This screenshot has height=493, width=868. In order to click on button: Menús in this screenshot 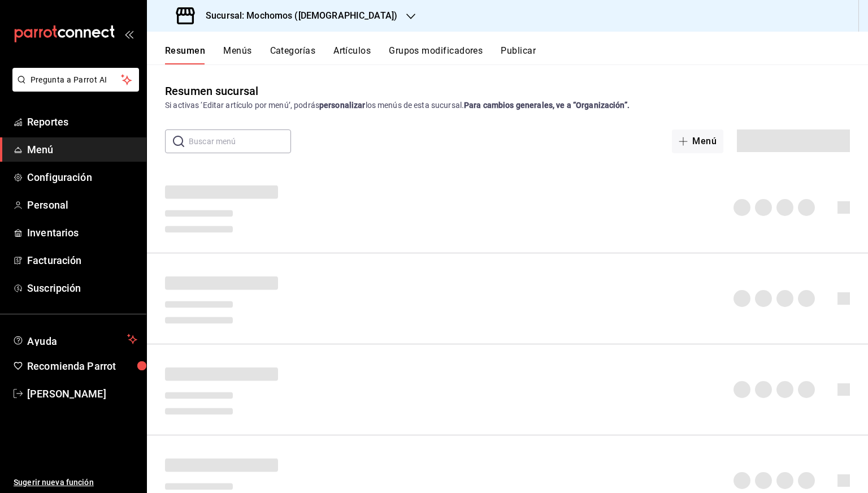, I will do `click(238, 55)`.